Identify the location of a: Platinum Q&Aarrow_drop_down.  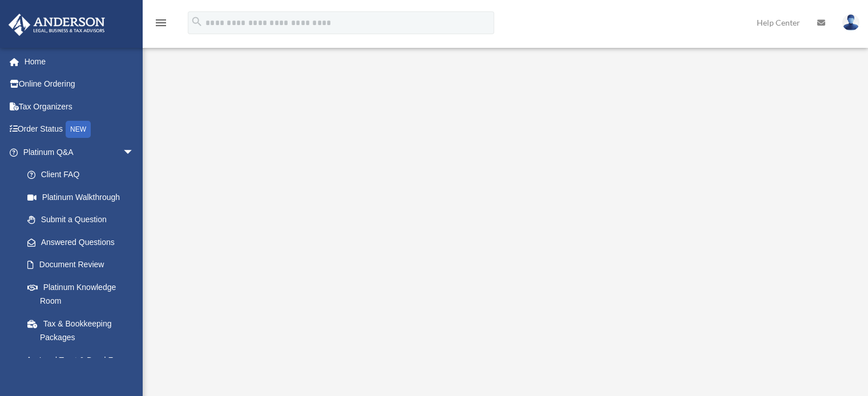
(80, 152).